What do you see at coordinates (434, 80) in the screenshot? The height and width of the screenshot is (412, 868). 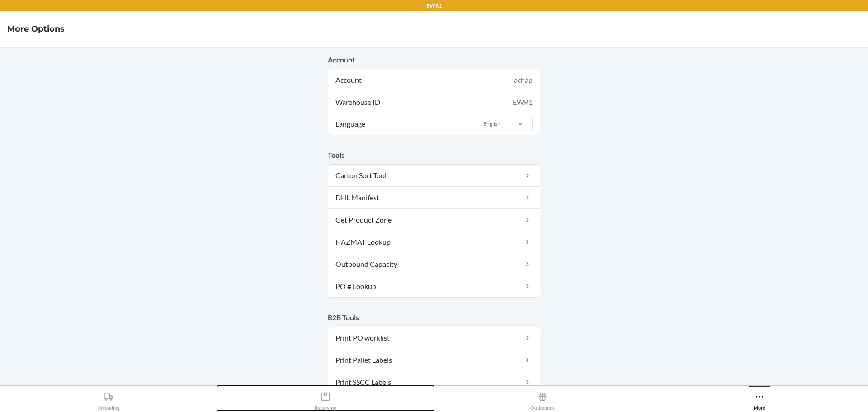 I see `div: Account` at bounding box center [434, 80].